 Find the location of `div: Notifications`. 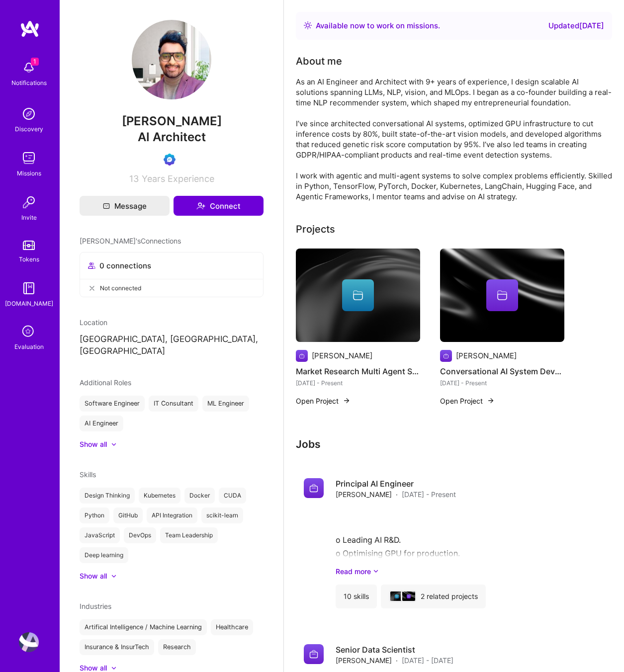

div: Notifications is located at coordinates (29, 83).